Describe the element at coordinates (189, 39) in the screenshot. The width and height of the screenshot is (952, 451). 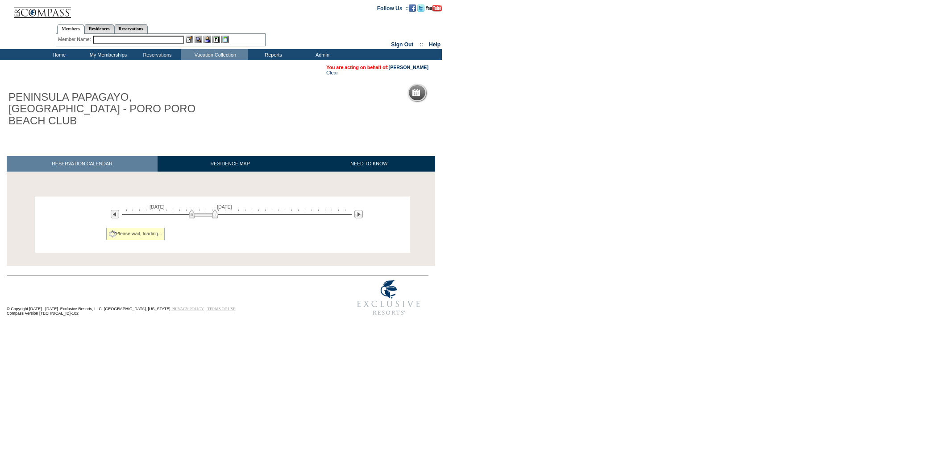
I see `img: b_edit.gif` at that location.